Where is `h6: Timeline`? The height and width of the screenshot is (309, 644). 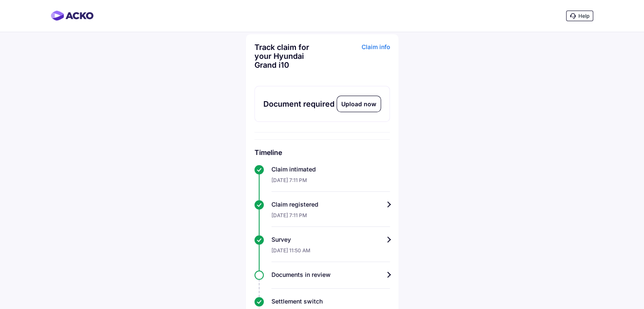
h6: Timeline is located at coordinates (322, 152).